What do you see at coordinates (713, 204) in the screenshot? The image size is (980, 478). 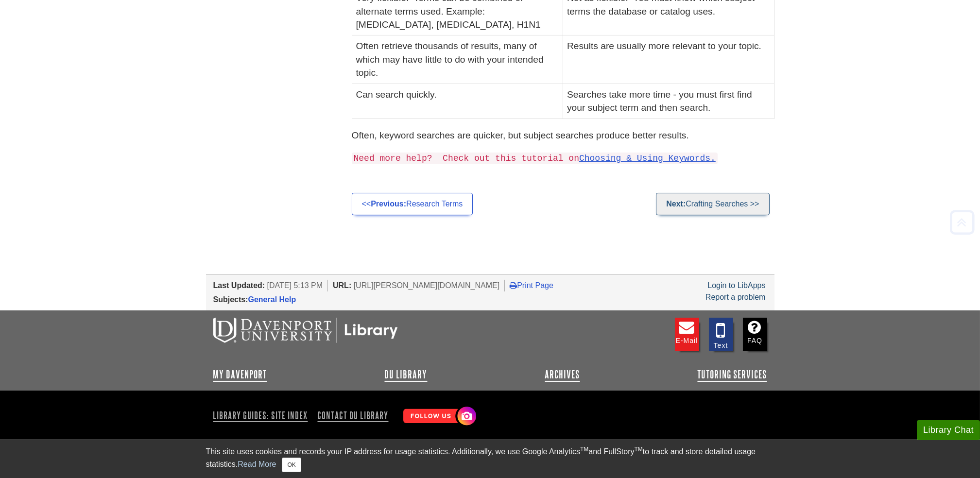 I see `a: Next:Crafting Searches >>` at bounding box center [713, 204].